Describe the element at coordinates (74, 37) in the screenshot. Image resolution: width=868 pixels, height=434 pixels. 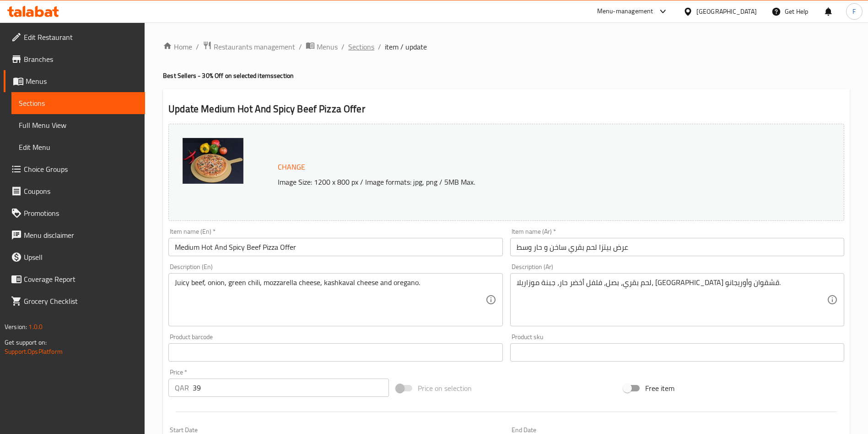
I see `a: Edit Restaurant` at that location.